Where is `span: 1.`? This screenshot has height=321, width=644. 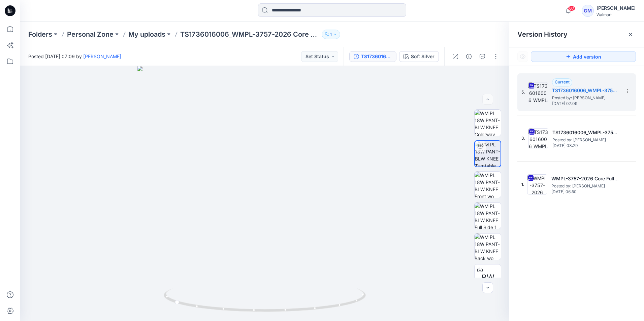 span: 1. is located at coordinates (523, 184).